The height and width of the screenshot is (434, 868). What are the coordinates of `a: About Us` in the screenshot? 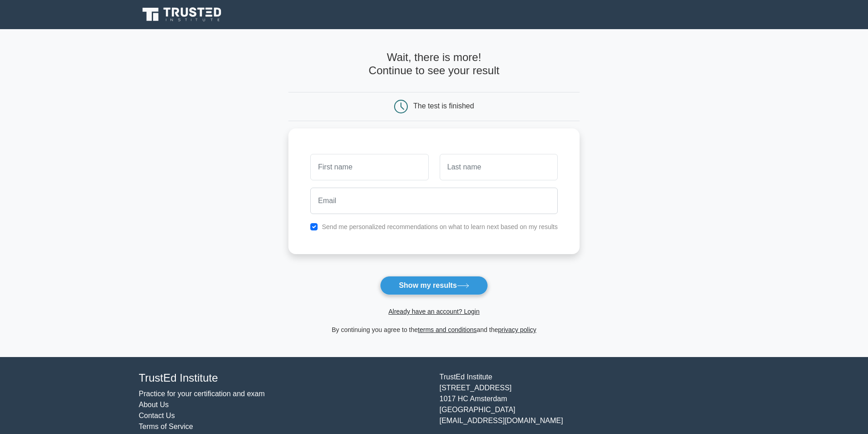 It's located at (154, 404).